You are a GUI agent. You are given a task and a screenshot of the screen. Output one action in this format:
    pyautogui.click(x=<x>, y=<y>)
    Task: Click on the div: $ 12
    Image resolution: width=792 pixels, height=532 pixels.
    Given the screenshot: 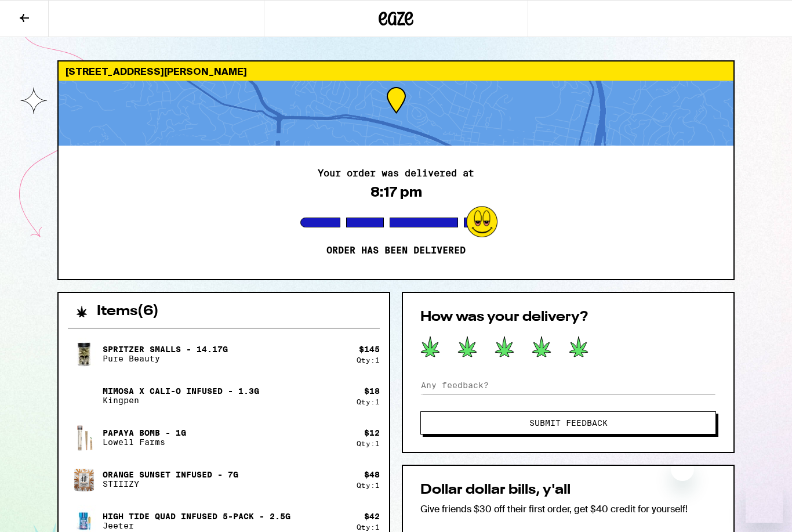 What is the action you would take?
    pyautogui.click(x=372, y=432)
    